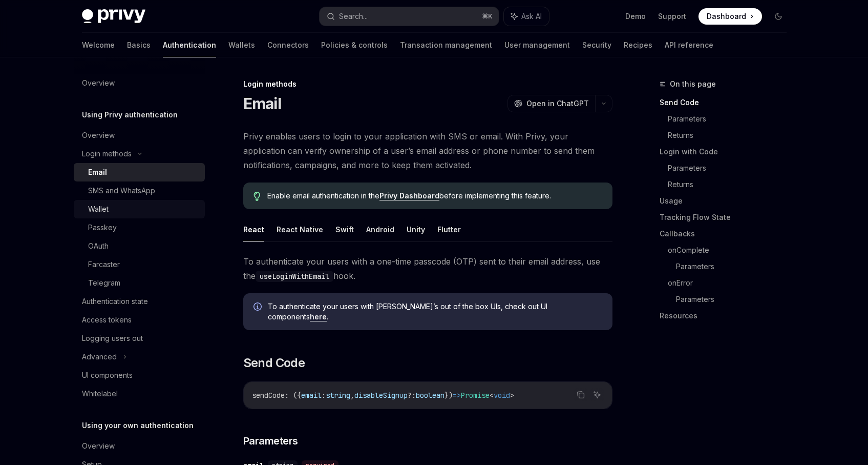 The height and width of the screenshot is (465, 868). What do you see at coordinates (345, 229) in the screenshot?
I see `button: Swift` at bounding box center [345, 229].